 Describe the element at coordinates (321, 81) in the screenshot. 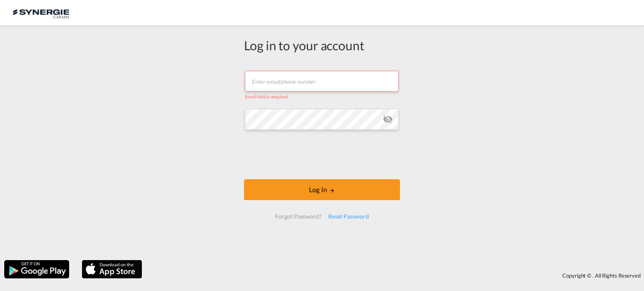

I see `input: Enter email/phone number` at that location.